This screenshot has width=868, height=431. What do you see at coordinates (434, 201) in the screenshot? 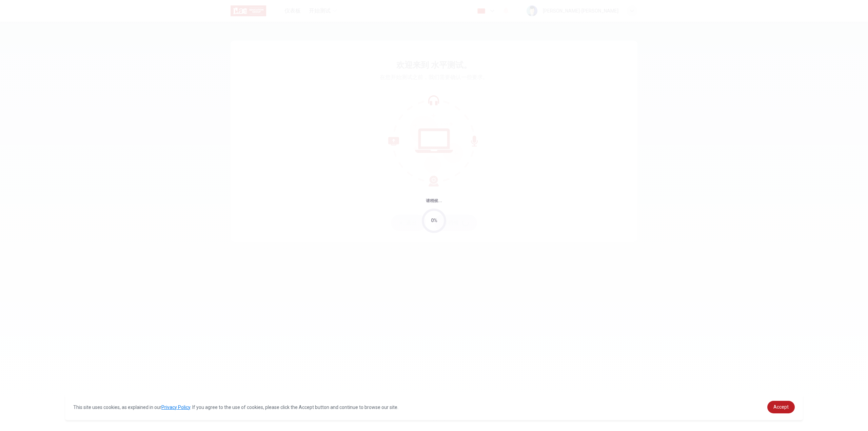
I see `span: 请稍候...` at bounding box center [434, 201].